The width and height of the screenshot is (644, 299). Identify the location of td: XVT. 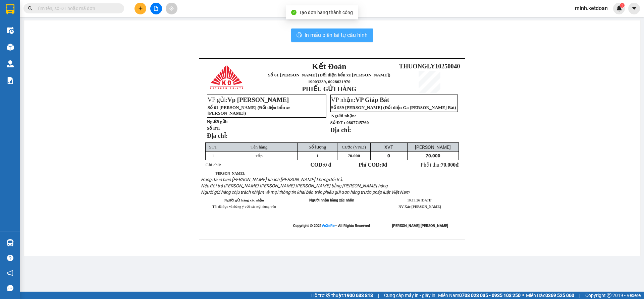
(389, 147).